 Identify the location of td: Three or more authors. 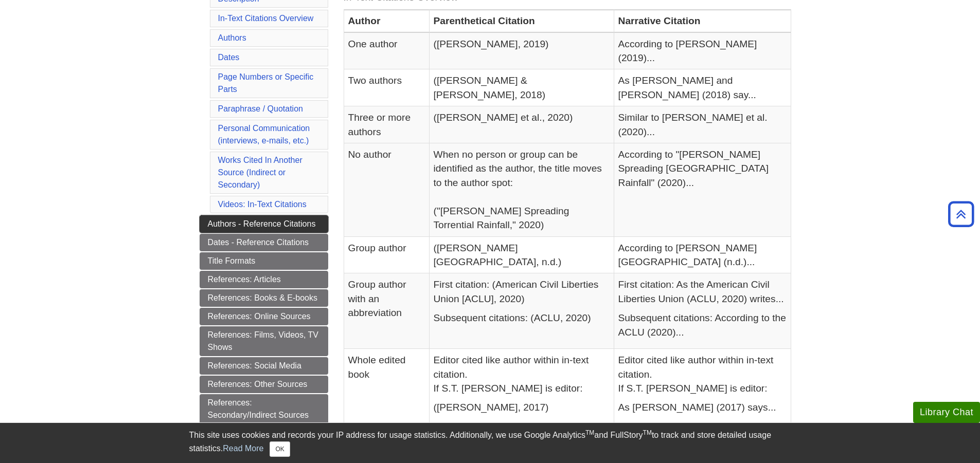
(386, 125).